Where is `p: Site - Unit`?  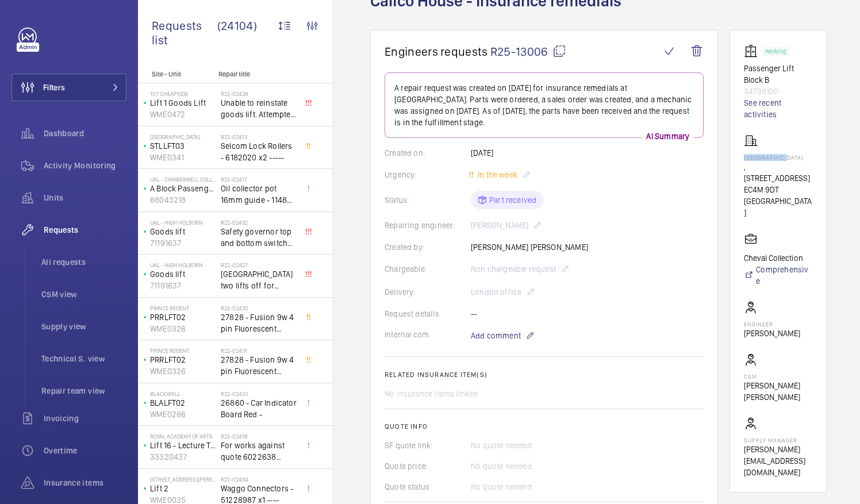 p: Site - Unit is located at coordinates (176, 74).